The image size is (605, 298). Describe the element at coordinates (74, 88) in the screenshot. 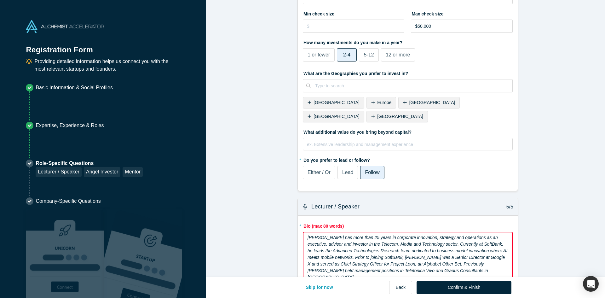

I see `p: Basic Information & Social Profiles` at that location.